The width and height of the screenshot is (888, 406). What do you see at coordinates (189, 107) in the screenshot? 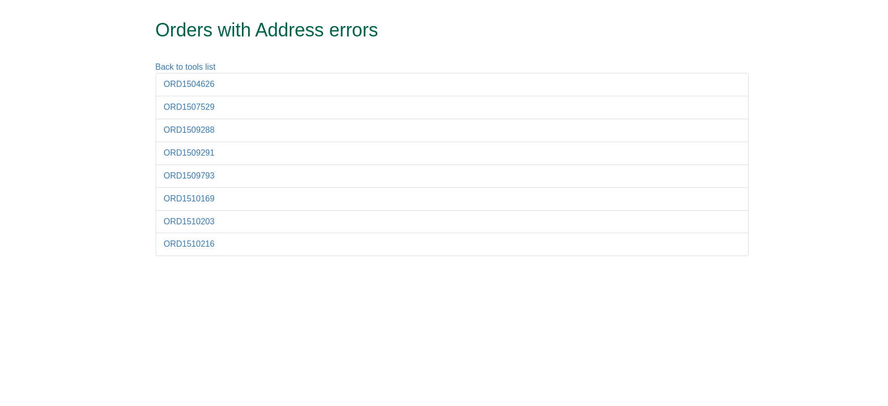
I see `a: ORD1507529` at bounding box center [189, 107].